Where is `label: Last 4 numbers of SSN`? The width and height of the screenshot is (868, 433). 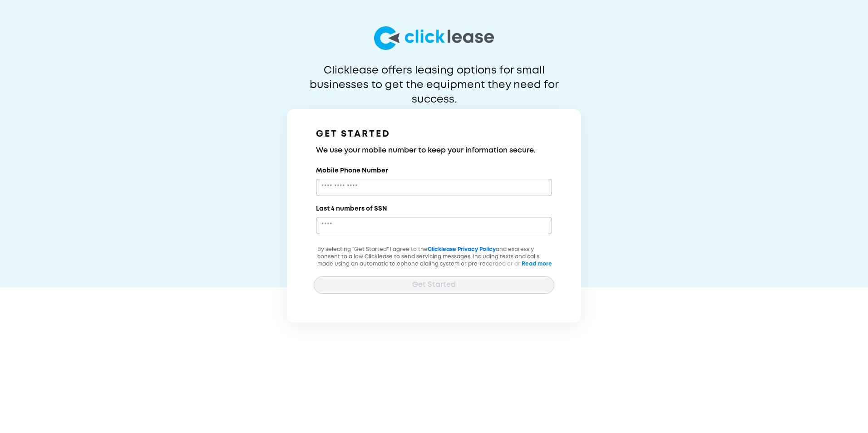
label: Last 4 numbers of SSN is located at coordinates (351, 208).